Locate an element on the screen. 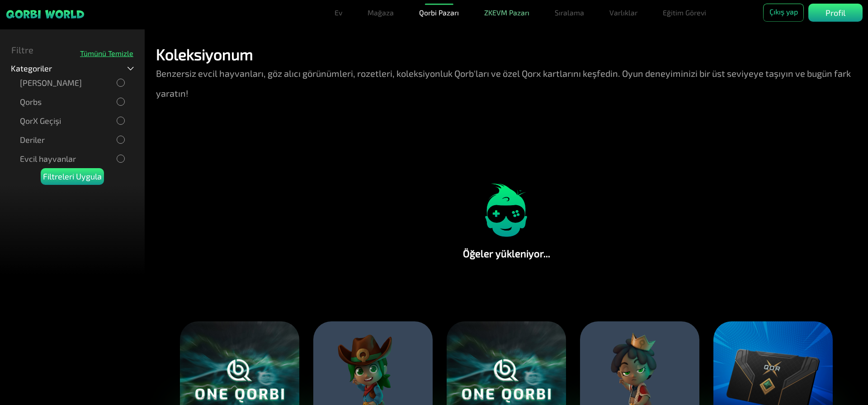 The height and width of the screenshot is (405, 868). font: Filtreleri Uygula is located at coordinates (72, 177).